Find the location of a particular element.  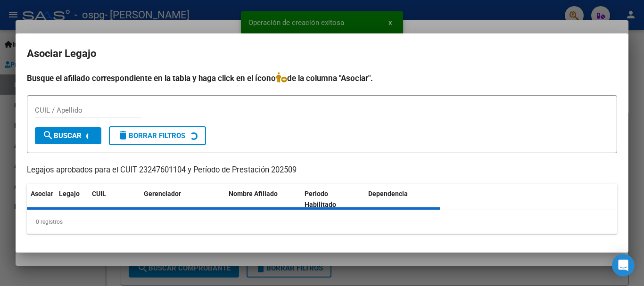

mat-icon: delete is located at coordinates (123, 135).